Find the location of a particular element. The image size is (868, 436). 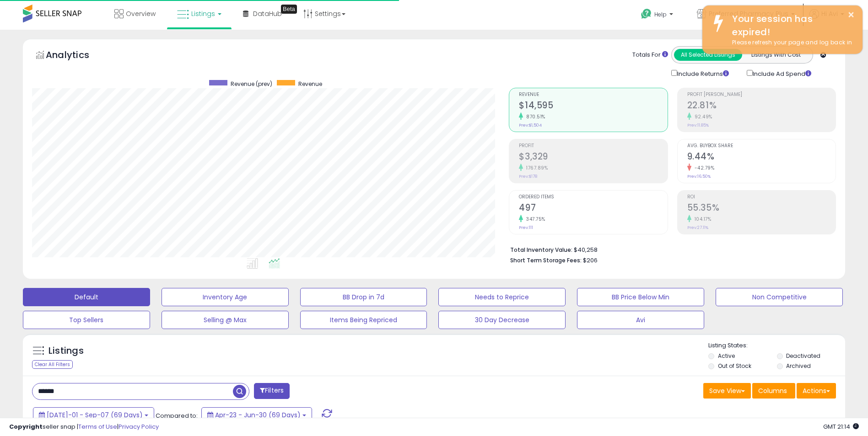

small: 870.51% is located at coordinates (534, 116).